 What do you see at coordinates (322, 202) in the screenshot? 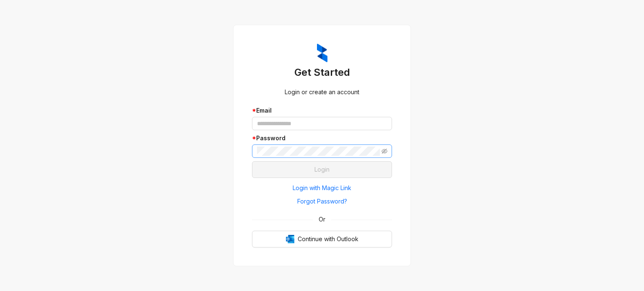
I see `span: Forgot Password?` at bounding box center [322, 202].